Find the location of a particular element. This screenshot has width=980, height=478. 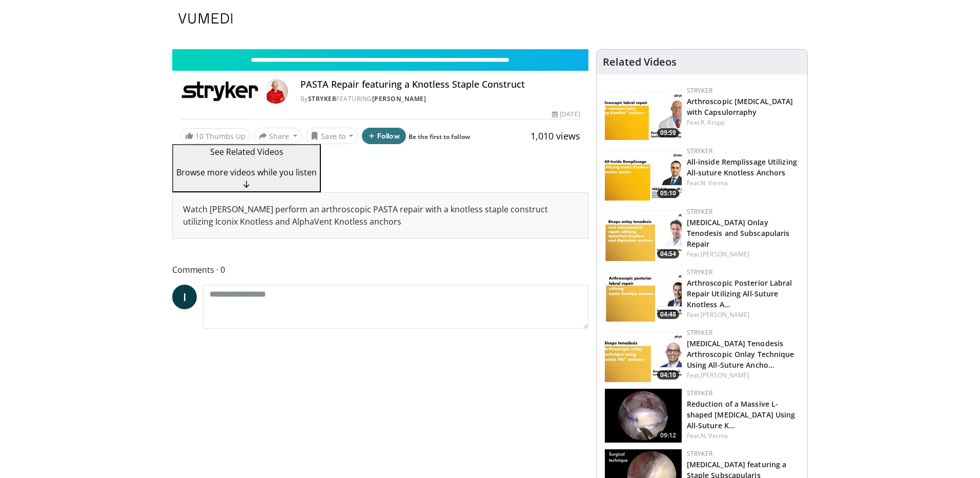

img: Avatar is located at coordinates (276, 92).